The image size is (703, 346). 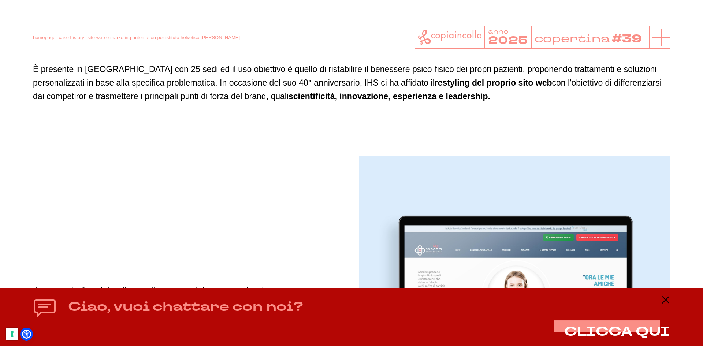 I want to click on button: Le tue preferenze relative al consenso per le tecnologie di tracciamento, so click(x=12, y=334).